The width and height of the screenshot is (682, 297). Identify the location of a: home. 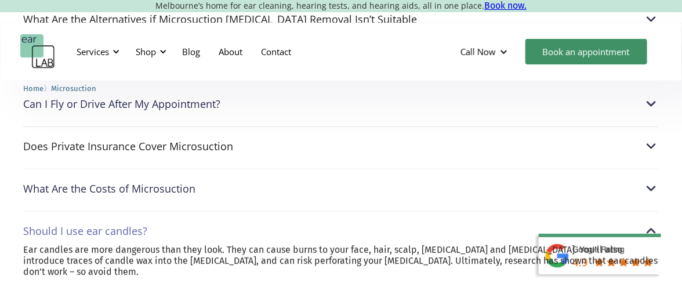
(38, 52).